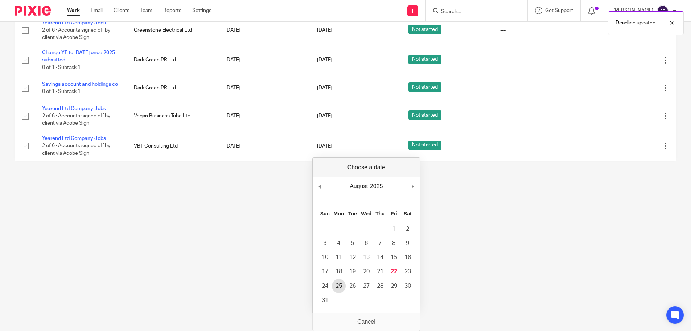 This screenshot has height=331, width=691. I want to click on button: Next Month, so click(413, 186).